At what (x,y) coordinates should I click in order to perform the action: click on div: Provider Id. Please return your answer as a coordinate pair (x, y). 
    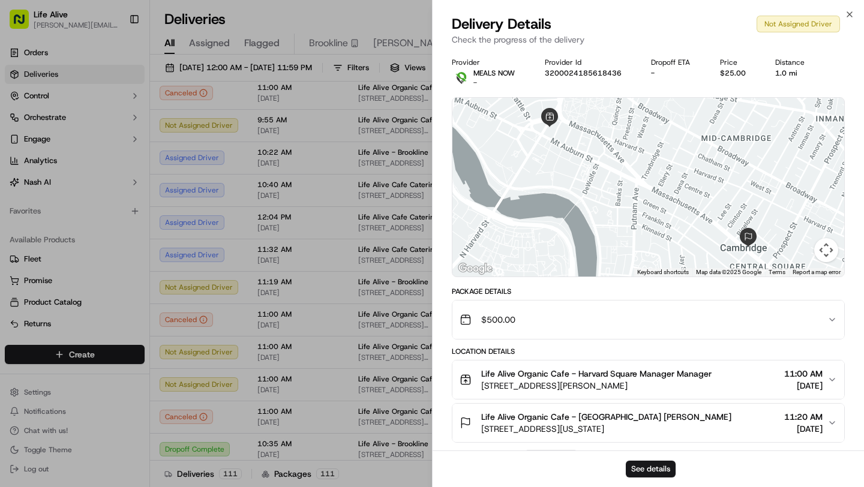
    Looking at the image, I should click on (589, 62).